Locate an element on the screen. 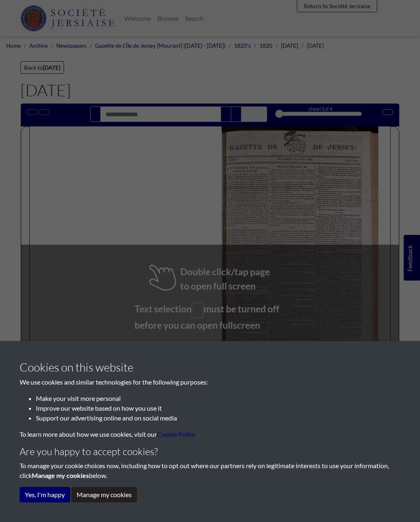 This screenshot has height=522, width=420. a: learn more about cookies is located at coordinates (176, 434).